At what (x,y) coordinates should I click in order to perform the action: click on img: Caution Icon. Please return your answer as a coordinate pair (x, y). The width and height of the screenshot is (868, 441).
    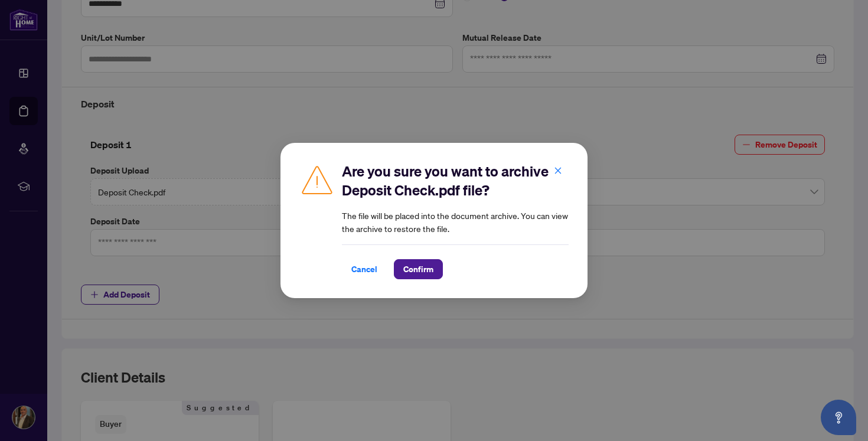
    Looking at the image, I should click on (317, 179).